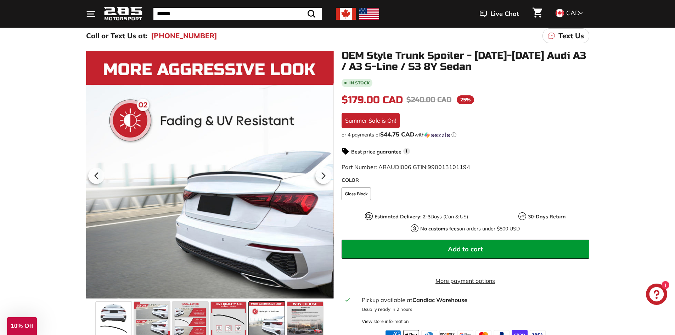  What do you see at coordinates (465, 281) in the screenshot?
I see `a: More payment options` at bounding box center [465, 281].